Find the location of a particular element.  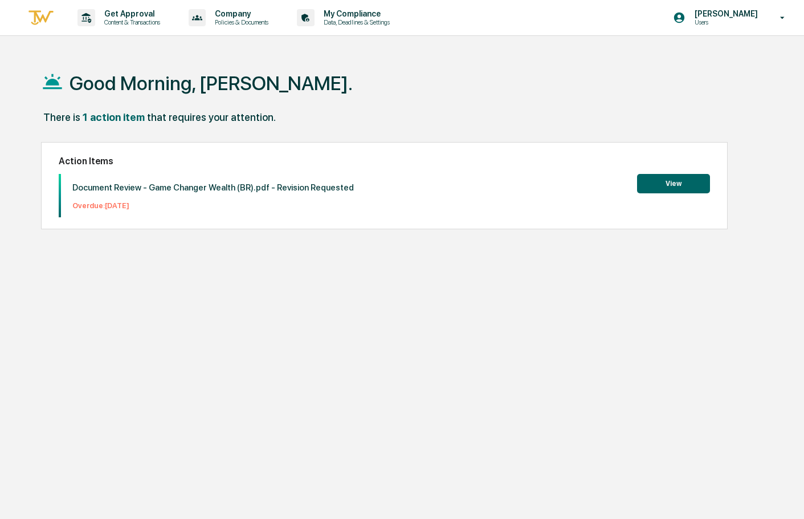

a: View is located at coordinates (674, 182).